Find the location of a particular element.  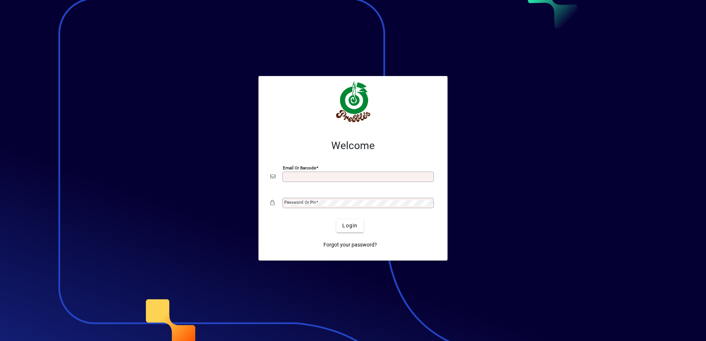

mat-label: Email or Barcode is located at coordinates (299, 168).